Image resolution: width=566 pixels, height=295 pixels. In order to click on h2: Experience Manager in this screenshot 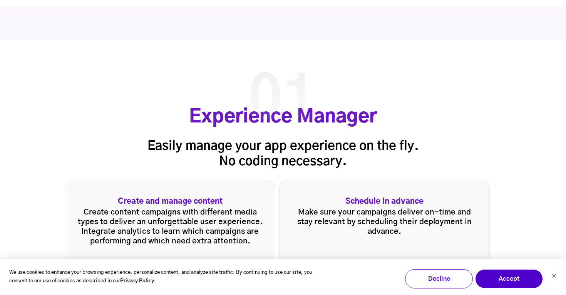, I will do `click(283, 117)`.